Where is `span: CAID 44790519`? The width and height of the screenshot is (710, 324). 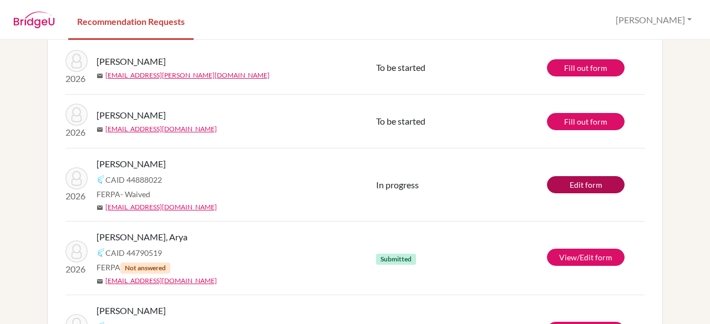
span: CAID 44790519 is located at coordinates (134, 253).